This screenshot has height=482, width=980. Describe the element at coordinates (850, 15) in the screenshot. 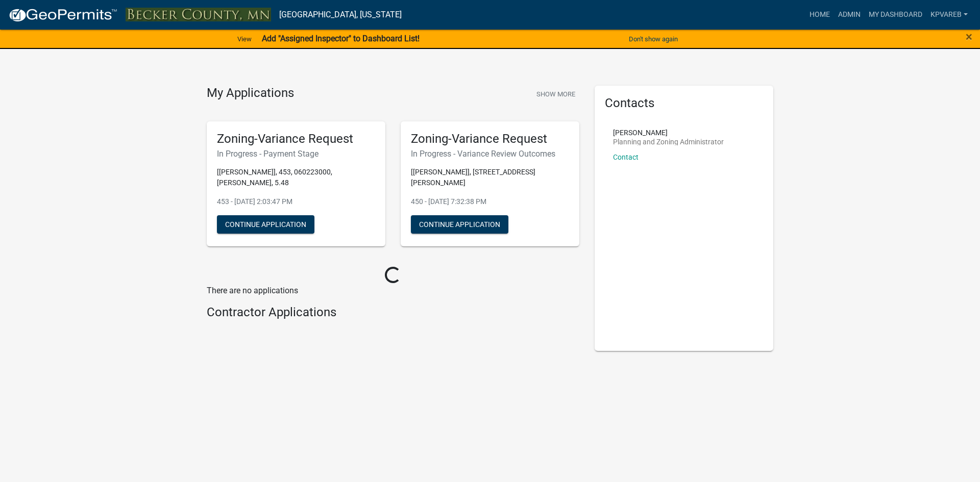

I see `a: Admin` at that location.